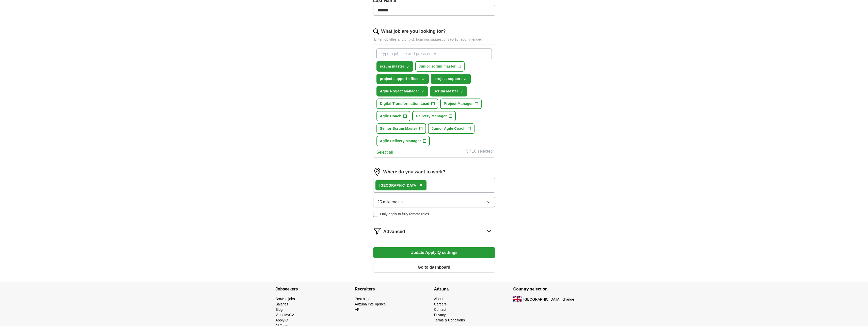  I want to click on span: Scrum Master, so click(445, 91).